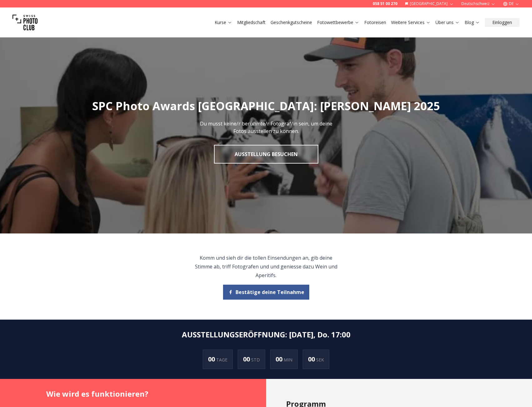 The height and width of the screenshot is (407, 532). Describe the element at coordinates (266, 127) in the screenshot. I see `p: Du musst keine/r berühmte/r Fotograf/in sein, um deine Fotos ausstellen zu können.` at that location.